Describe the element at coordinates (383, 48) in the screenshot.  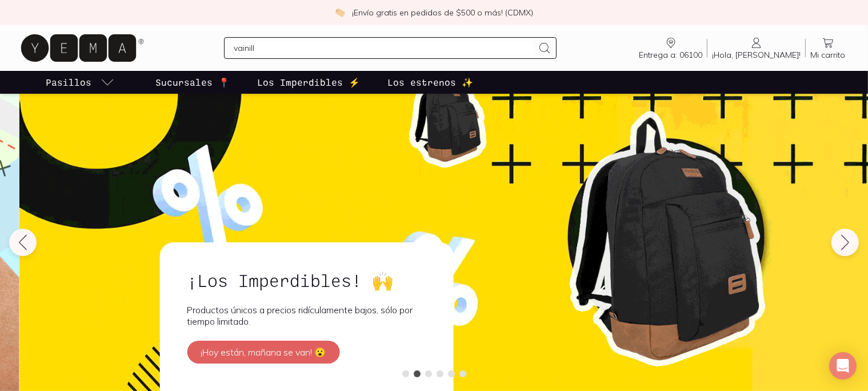
I see `input: Busca los mejores productos` at that location.